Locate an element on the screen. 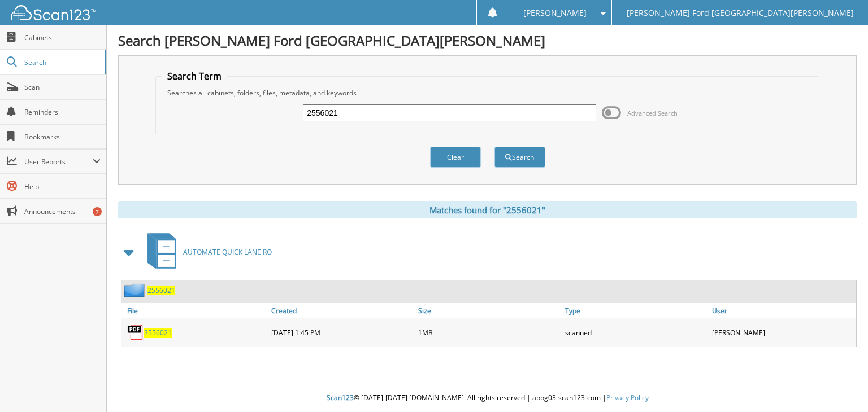 The image size is (868, 412). button: Search is located at coordinates (520, 157).